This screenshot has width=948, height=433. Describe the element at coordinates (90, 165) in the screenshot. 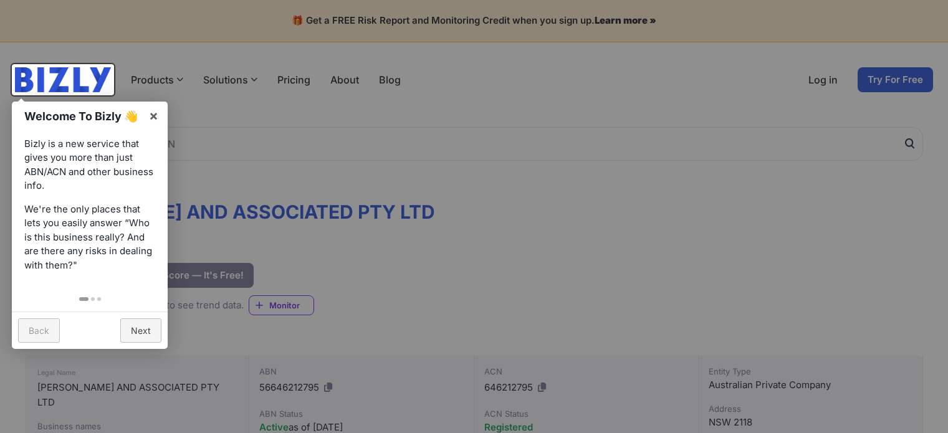

I see `p: Bizly is a new service that gives you more than just ABN/ACN and other business info.` at that location.